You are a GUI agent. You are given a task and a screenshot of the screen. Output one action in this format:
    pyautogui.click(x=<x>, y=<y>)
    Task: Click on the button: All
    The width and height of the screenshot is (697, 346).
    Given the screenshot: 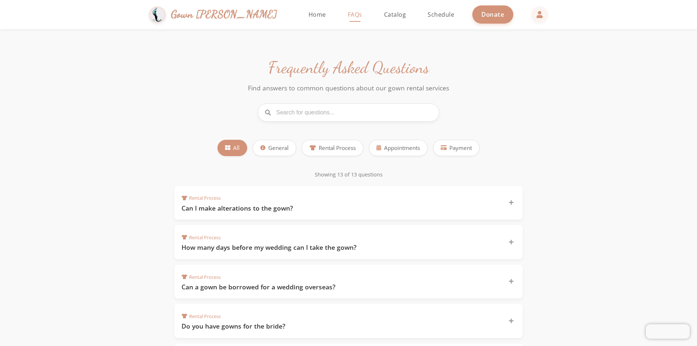 What is the action you would take?
    pyautogui.click(x=232, y=148)
    